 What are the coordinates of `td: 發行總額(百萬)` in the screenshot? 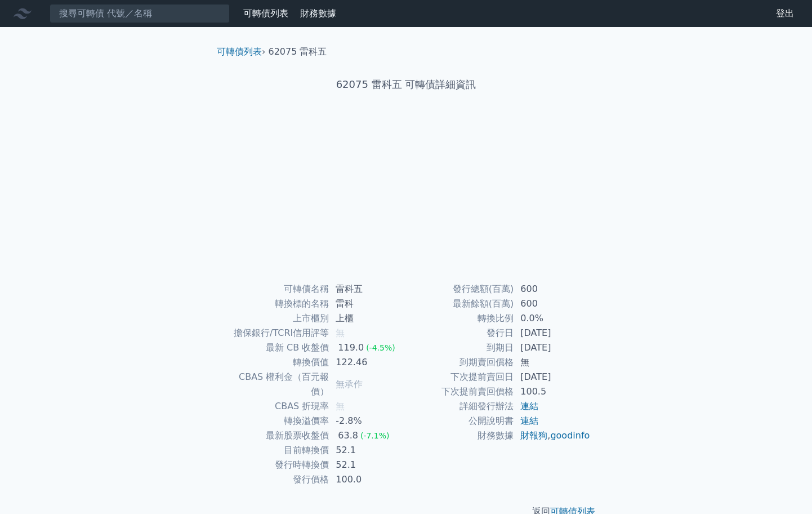 It's located at (460, 289).